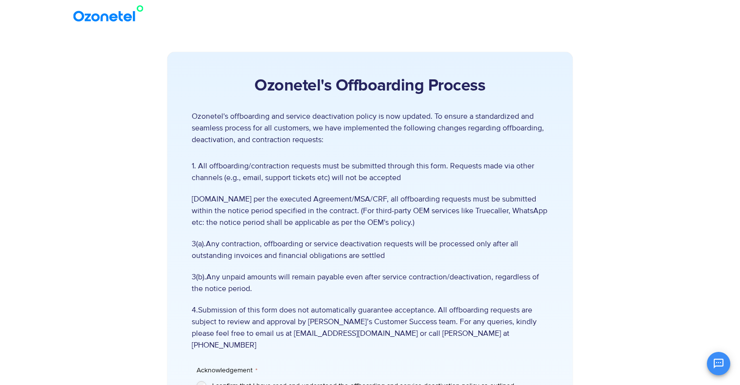 This screenshot has height=385, width=740. Describe the element at coordinates (370, 250) in the screenshot. I see `span: 3(a).Any contraction, offboarding or service deactivation requests will be processed only after a...` at that location.